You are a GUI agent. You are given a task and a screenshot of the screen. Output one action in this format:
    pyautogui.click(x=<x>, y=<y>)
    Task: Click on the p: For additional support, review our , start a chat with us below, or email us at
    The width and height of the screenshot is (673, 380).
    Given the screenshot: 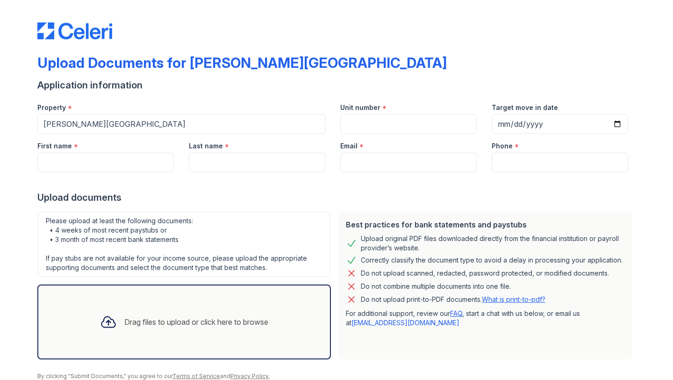 What is the action you would take?
    pyautogui.click(x=485, y=318)
    